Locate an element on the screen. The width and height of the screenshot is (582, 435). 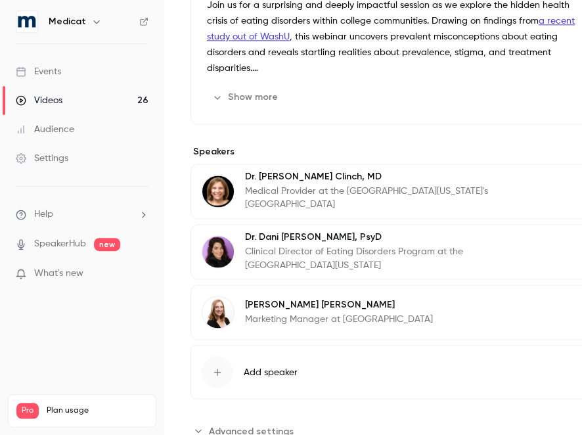
span: Help is located at coordinates (43, 214).